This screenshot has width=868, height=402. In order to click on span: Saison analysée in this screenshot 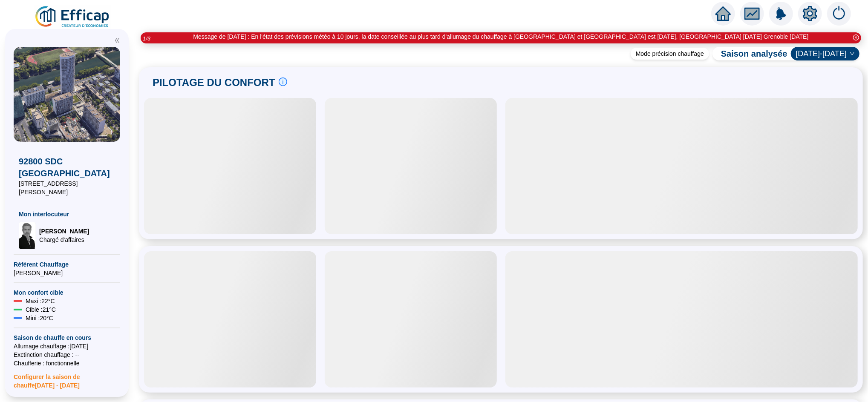, I will do `click(750, 53)`.